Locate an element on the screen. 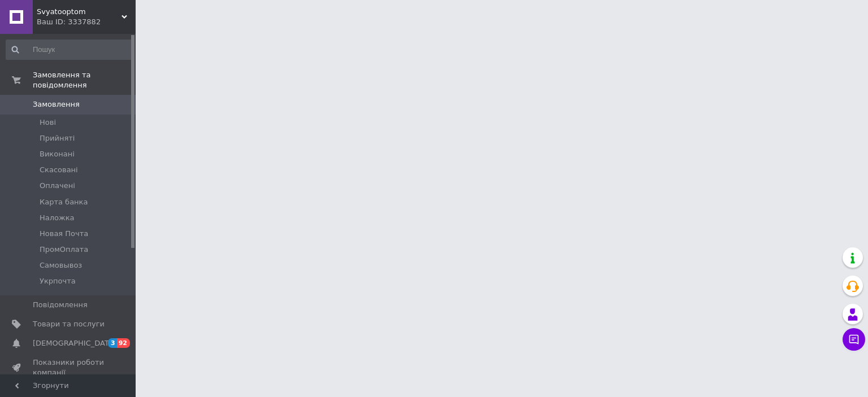  span: Самовывоз is located at coordinates (61, 265).